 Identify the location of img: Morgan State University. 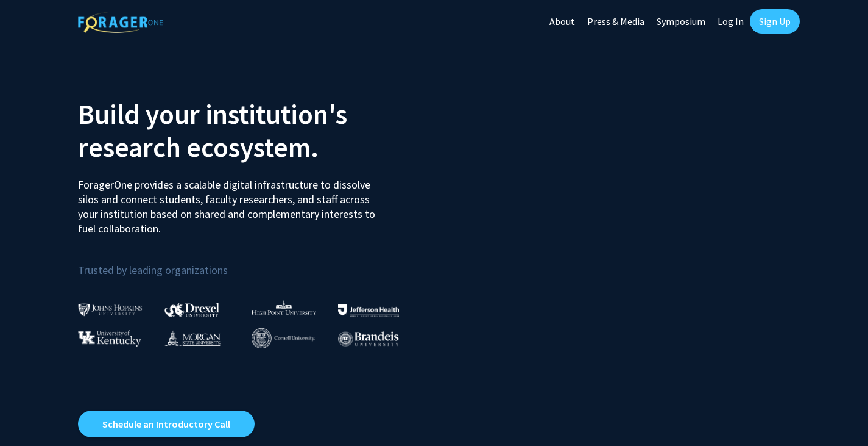
(192, 337).